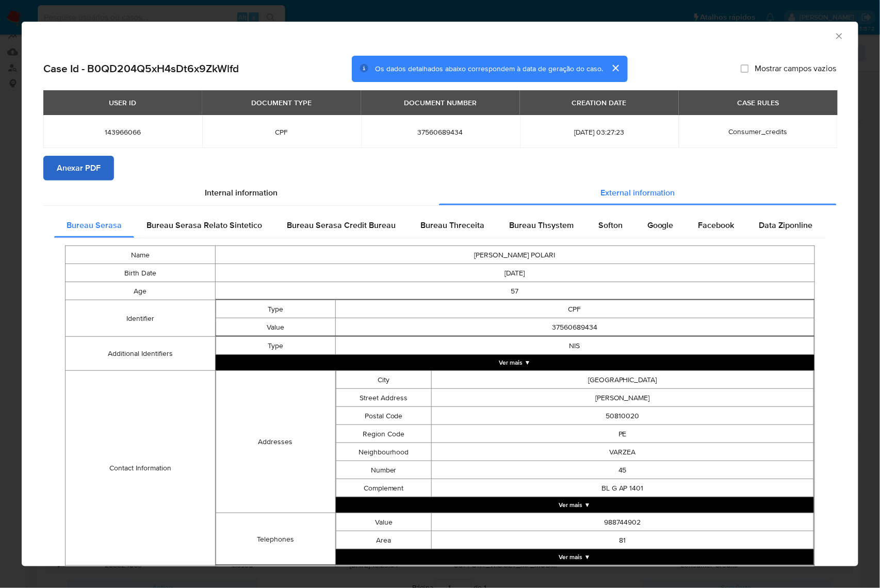  What do you see at coordinates (384, 488) in the screenshot?
I see `td: Complement` at bounding box center [384, 488].